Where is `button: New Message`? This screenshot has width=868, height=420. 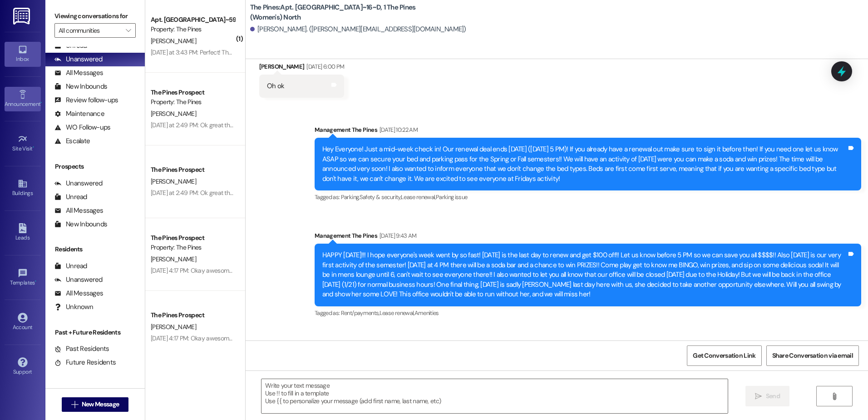 button: New Message is located at coordinates (95, 405).